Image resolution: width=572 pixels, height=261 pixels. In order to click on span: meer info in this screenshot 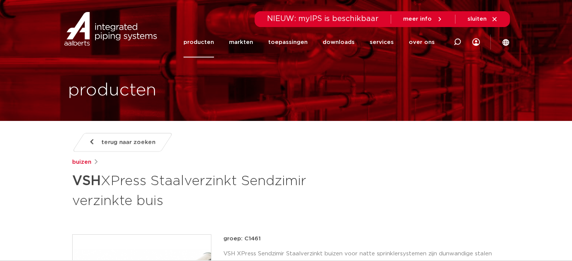, I will do `click(417, 19)`.